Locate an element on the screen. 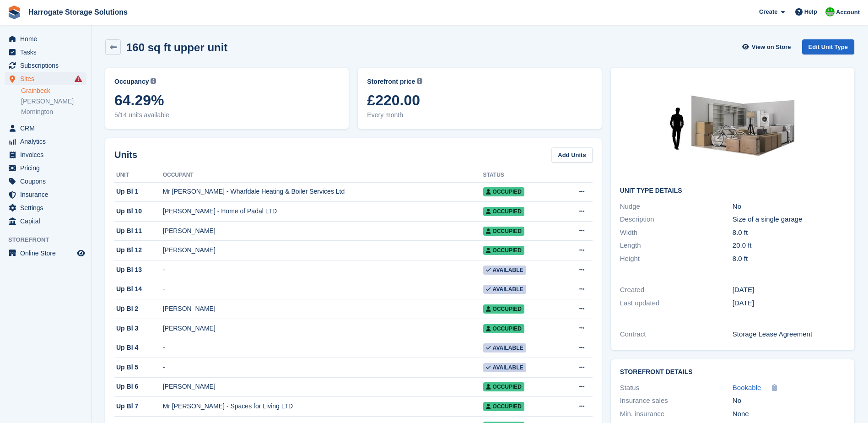  div: Width is located at coordinates (676, 232).